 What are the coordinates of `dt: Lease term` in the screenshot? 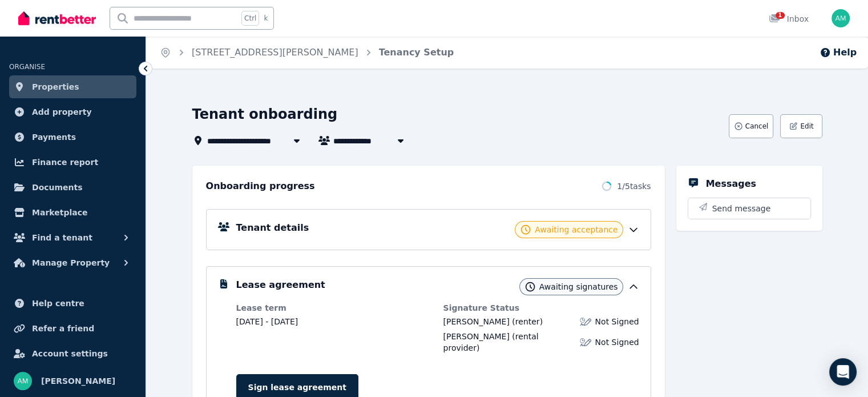 It's located at (334, 308).